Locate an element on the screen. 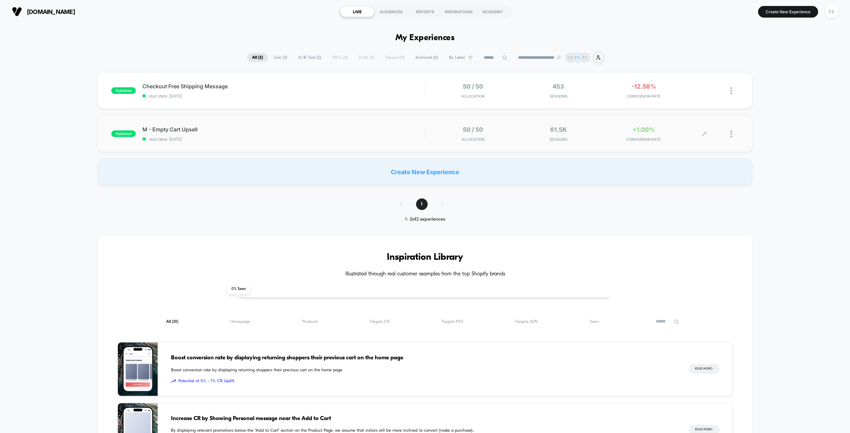 This screenshot has width=850, height=433. span: 453 is located at coordinates (558, 86).